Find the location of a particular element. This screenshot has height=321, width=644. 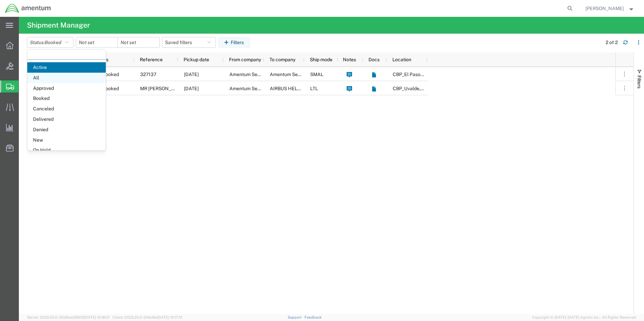

span: To company is located at coordinates (282, 60).